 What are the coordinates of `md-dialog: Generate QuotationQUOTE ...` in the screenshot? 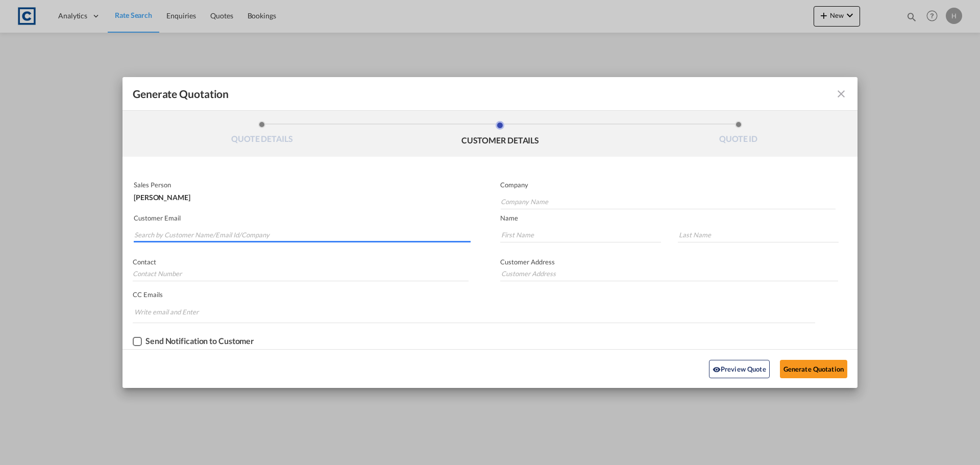 It's located at (490, 232).